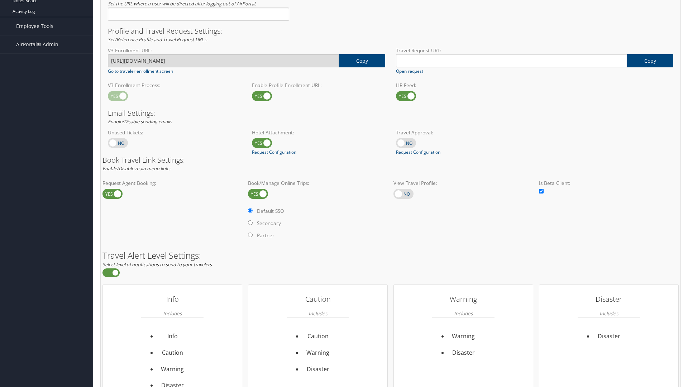 The image size is (688, 387). I want to click on em: Set the URL where a user will be directed after logging out of AirPortal., so click(182, 4).